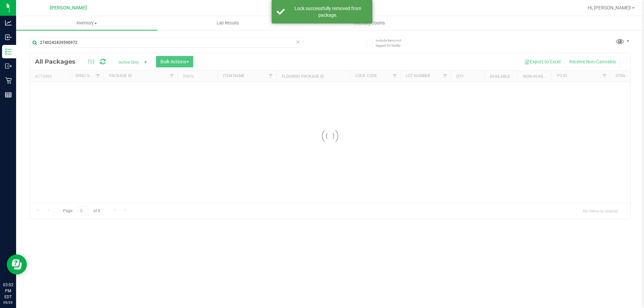  Describe the element at coordinates (87, 23) in the screenshot. I see `a: Inventory` at that location.